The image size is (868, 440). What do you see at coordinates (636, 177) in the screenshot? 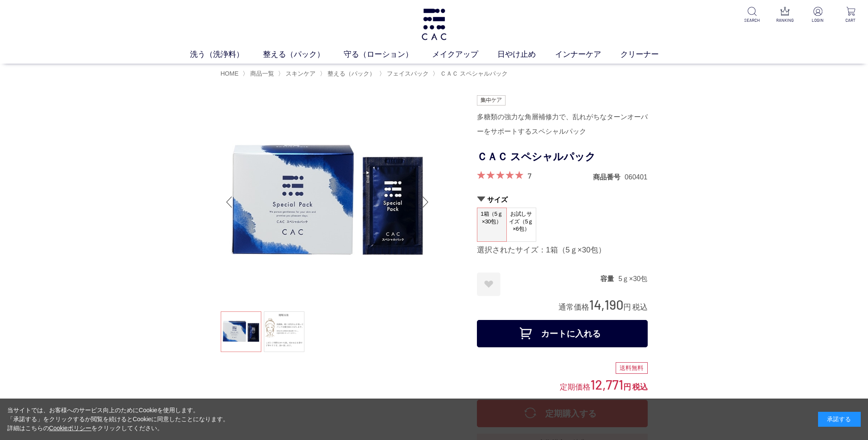
I see `dd: 060401` at bounding box center [636, 177].